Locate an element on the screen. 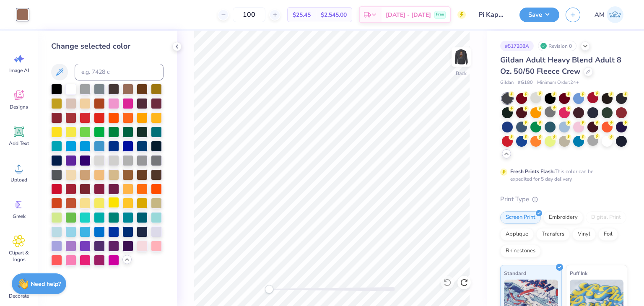 The image size is (644, 306). span: $25.45 is located at coordinates (301, 14).